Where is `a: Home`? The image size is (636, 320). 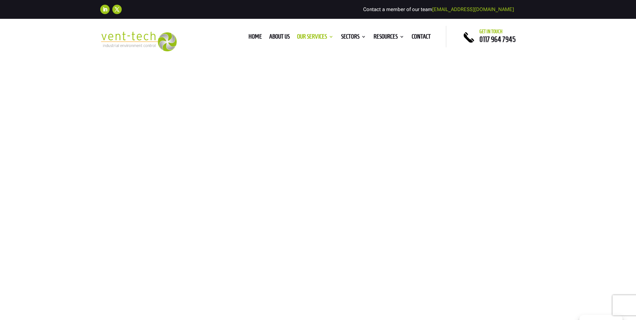
a: Home is located at coordinates (255, 38).